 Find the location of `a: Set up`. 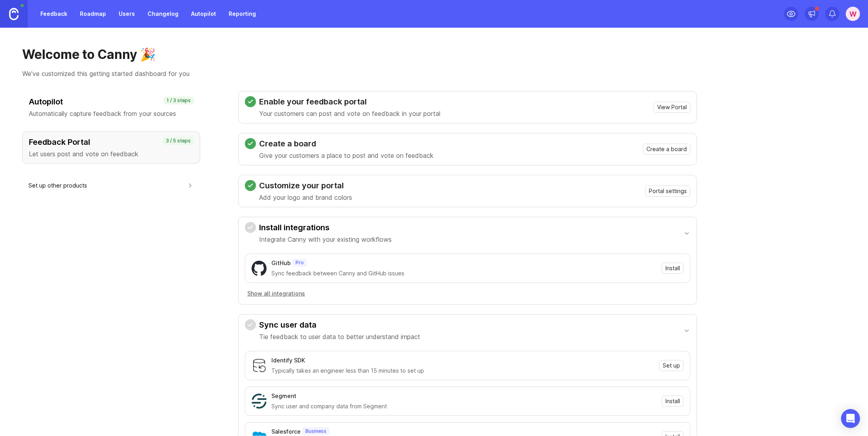

a: Set up is located at coordinates (671, 366).